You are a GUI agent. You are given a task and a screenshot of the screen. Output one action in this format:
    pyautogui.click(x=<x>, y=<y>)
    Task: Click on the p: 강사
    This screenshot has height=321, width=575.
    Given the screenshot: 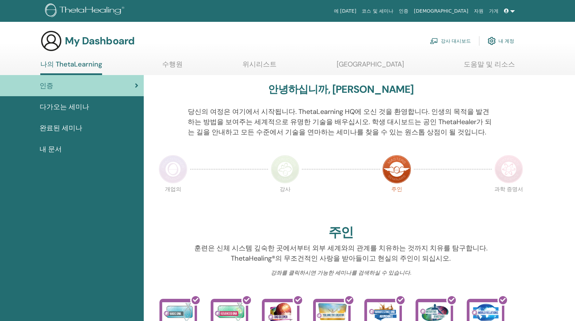 What is the action you would take?
    pyautogui.click(x=285, y=201)
    